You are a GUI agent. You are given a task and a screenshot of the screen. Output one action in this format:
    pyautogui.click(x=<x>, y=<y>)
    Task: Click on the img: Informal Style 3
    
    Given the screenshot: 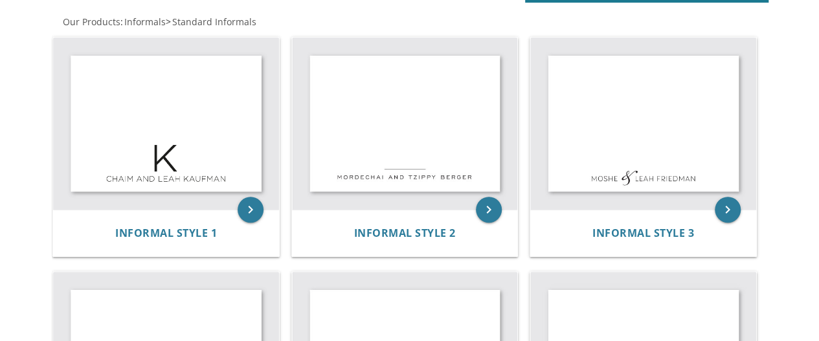 What is the action you would take?
    pyautogui.click(x=643, y=124)
    